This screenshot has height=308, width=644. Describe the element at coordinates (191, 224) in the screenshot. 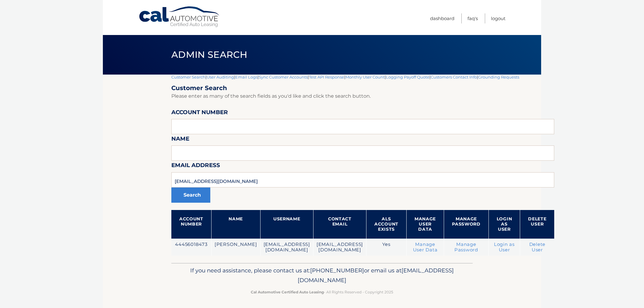

I see `th: Account Number` at that location.